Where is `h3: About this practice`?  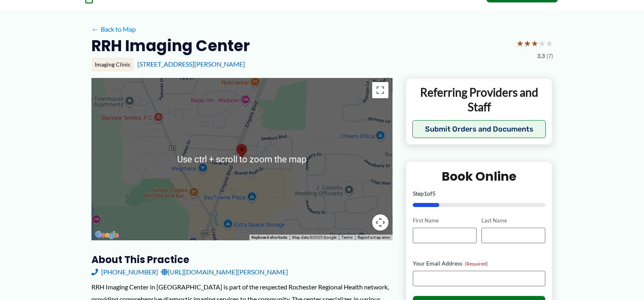 h3: About this practice is located at coordinates (242, 259).